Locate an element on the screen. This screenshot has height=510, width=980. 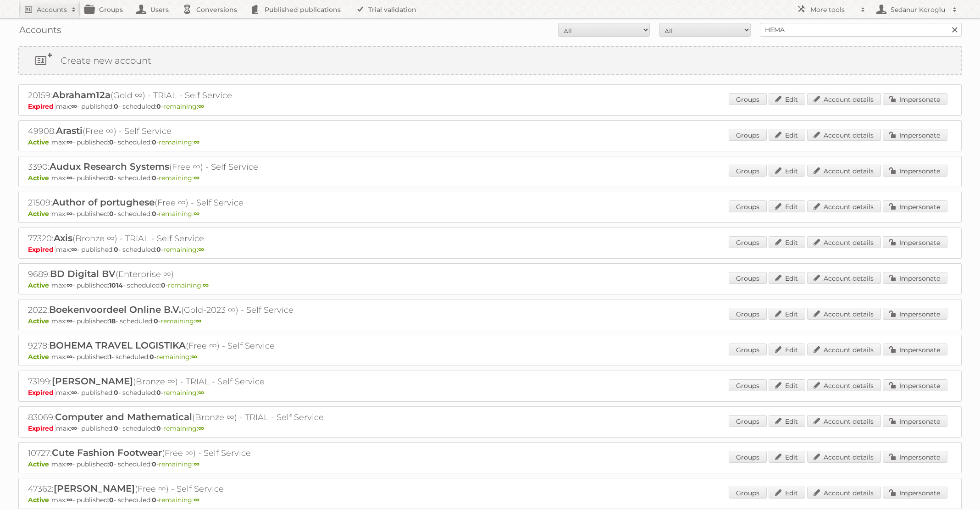
strong: 1 is located at coordinates (110, 357).